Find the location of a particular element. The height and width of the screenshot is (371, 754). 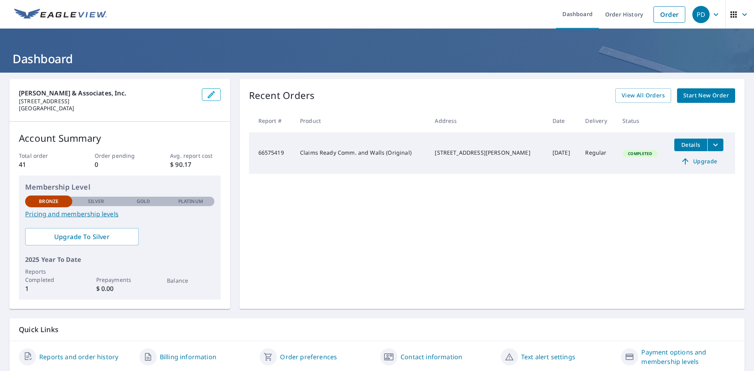

button: filesDropdownBtn-66575419 is located at coordinates (715, 145).